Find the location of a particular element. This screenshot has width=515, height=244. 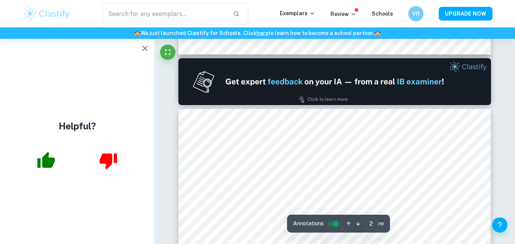

h6: VR is located at coordinates (415, 14).